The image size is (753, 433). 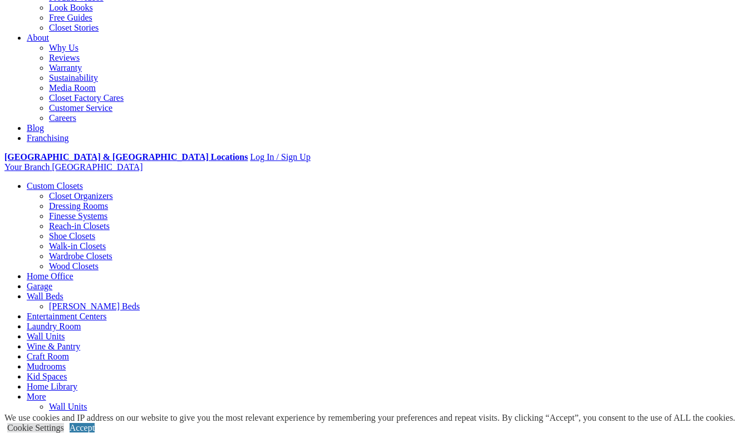 I want to click on a: Accept, so click(x=82, y=427).